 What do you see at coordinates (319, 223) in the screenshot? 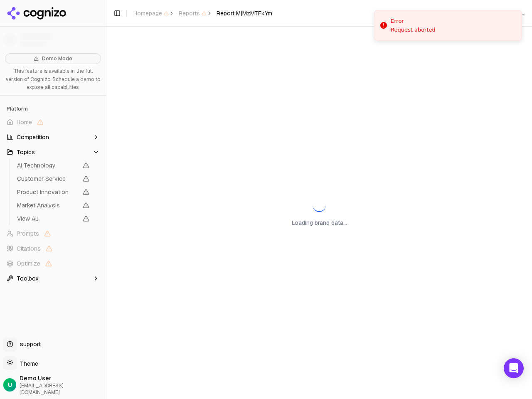
I see `p: Loading brand data...` at bounding box center [319, 223].